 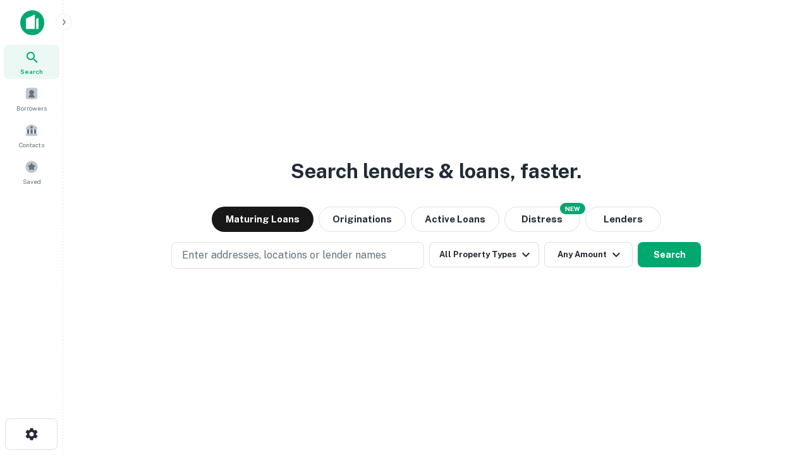 What do you see at coordinates (778, 384) in the screenshot?
I see `div: Chat Widget` at bounding box center [778, 384].